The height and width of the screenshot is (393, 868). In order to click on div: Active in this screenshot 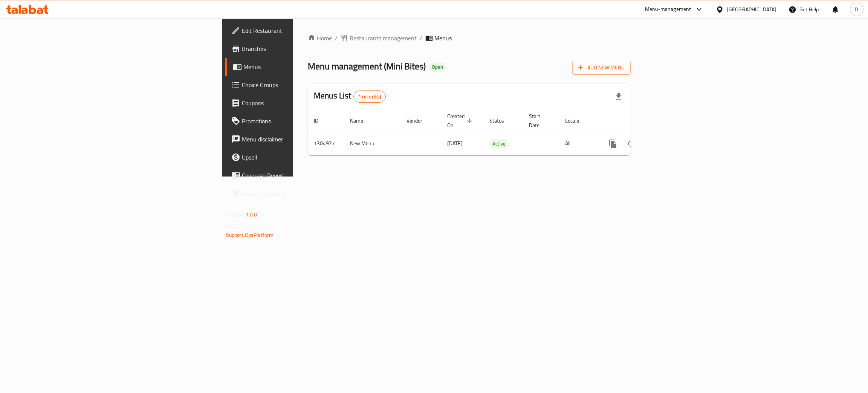, I will do `click(499, 144)`.